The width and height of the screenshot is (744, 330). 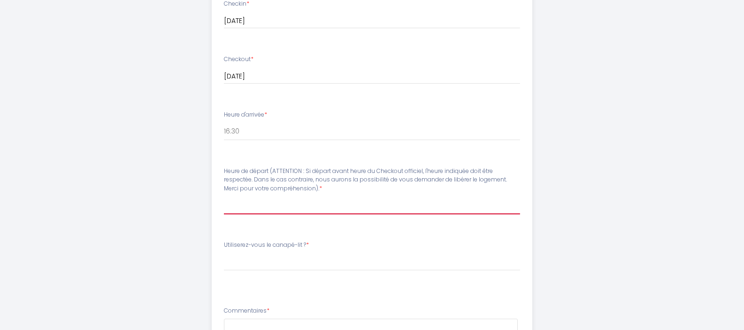 What do you see at coordinates (266, 245) in the screenshot?
I see `label: Utiliserez-vous le canapé-lit ?` at bounding box center [266, 245].